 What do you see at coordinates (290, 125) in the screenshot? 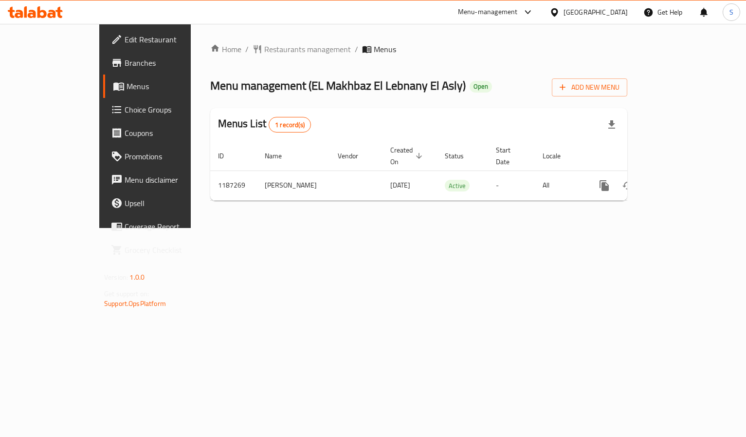
I see `span: 1 record(s)` at bounding box center [290, 125].